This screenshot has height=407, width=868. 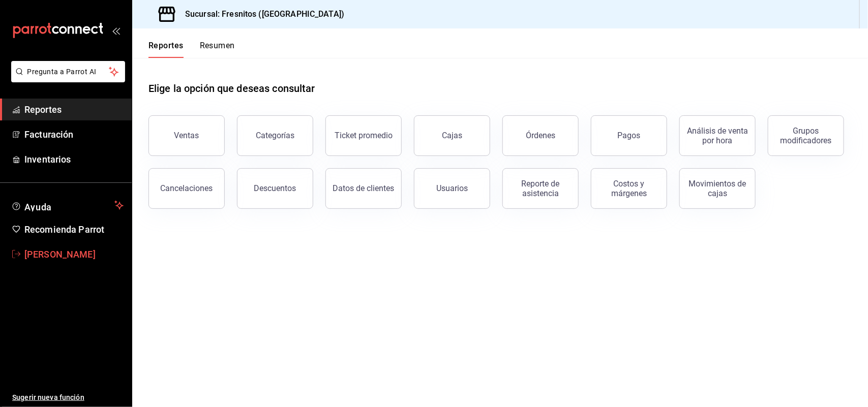 What do you see at coordinates (718, 188) in the screenshot?
I see `button: Movimientos de cajas` at bounding box center [718, 188].